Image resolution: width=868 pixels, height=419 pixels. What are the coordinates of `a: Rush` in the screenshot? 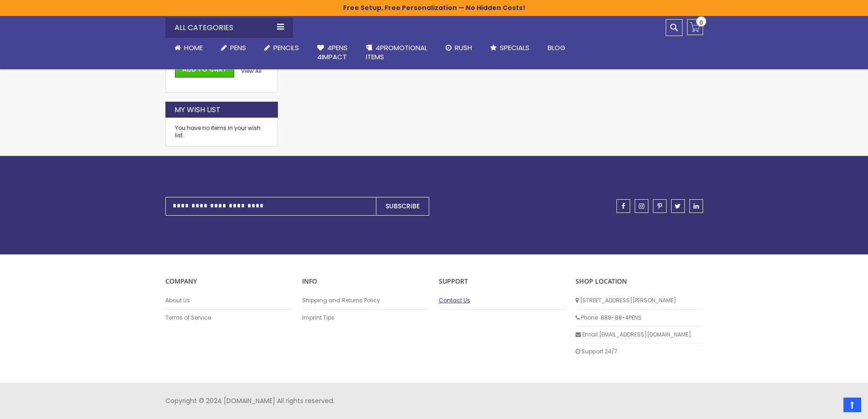 It's located at (458, 48).